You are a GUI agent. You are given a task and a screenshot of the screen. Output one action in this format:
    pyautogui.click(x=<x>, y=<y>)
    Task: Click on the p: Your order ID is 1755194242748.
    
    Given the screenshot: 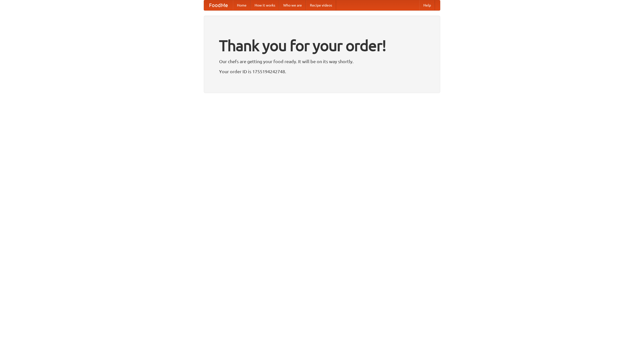 What is the action you would take?
    pyautogui.click(x=322, y=72)
    